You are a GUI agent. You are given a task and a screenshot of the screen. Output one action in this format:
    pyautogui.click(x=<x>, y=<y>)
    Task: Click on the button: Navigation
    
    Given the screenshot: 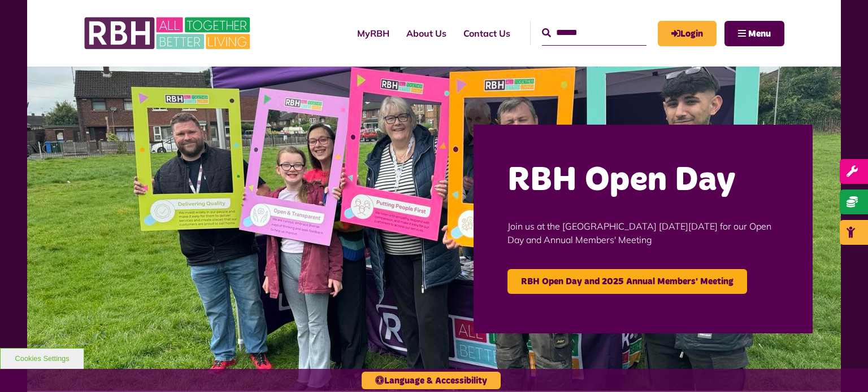 What is the action you would take?
    pyautogui.click(x=755, y=33)
    